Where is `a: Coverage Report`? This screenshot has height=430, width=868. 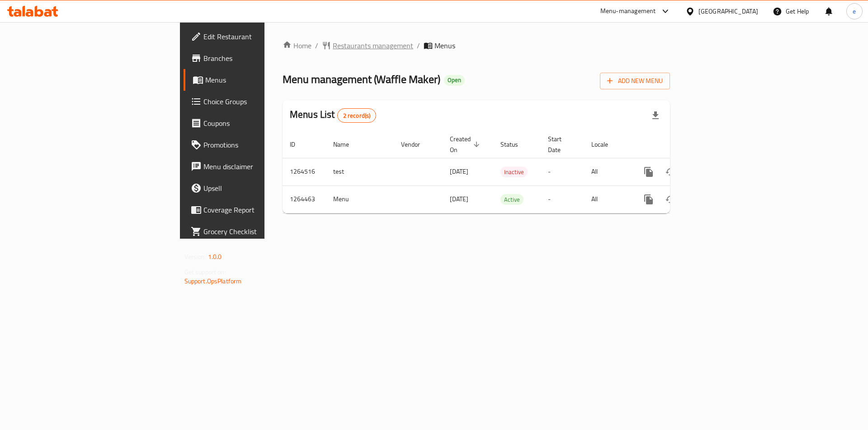
a: Coverage Report is located at coordinates (254, 210).